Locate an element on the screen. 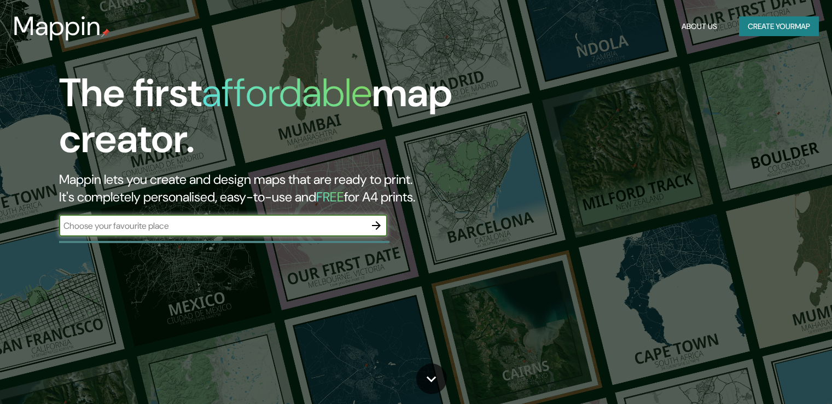  input: Choose your favourite place is located at coordinates (212, 225).